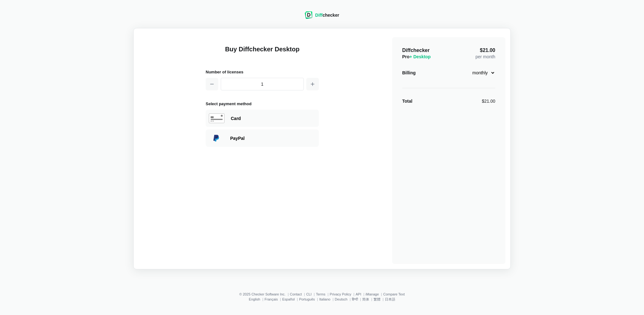 The image size is (644, 315). Describe the element at coordinates (487, 50) in the screenshot. I see `span: $21.00` at that location.